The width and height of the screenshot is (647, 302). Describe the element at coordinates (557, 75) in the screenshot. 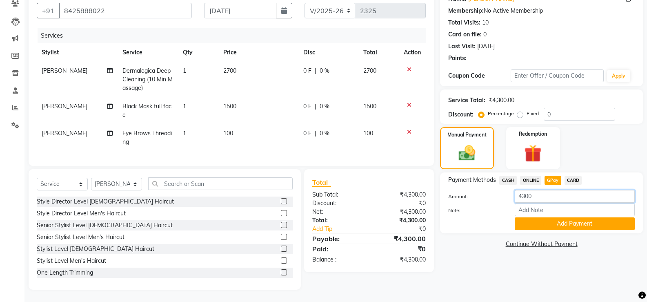

I see `input: Enter Offer / Coupon Code` at that location.